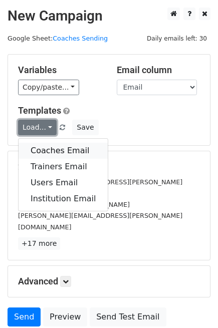  Describe the element at coordinates (24, 317) in the screenshot. I see `a: Send` at that location.